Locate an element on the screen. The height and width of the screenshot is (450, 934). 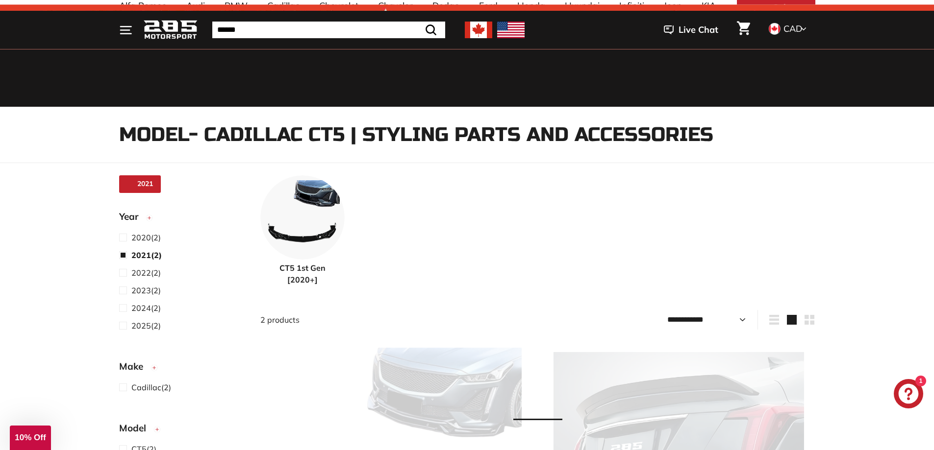
span: Make is located at coordinates (135, 367).